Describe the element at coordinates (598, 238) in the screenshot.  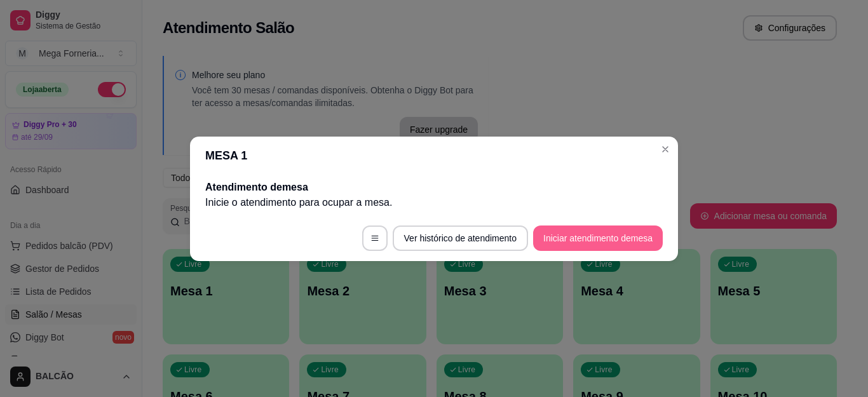
I see `button: Iniciar atendimento demesa` at that location.